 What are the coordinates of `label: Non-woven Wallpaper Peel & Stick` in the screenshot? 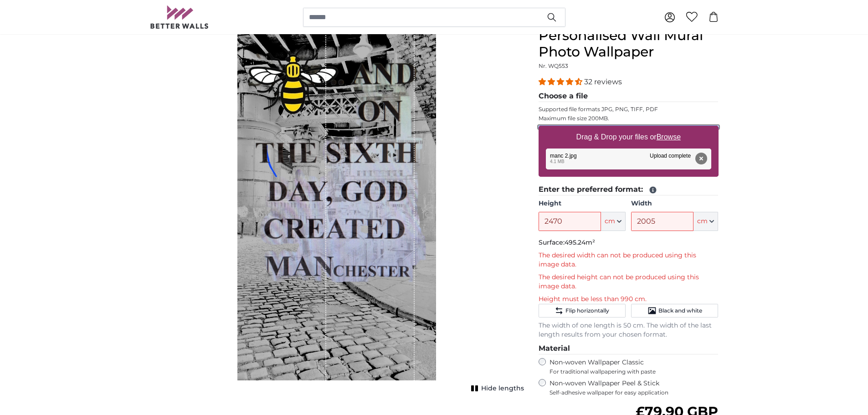 It's located at (634, 387).